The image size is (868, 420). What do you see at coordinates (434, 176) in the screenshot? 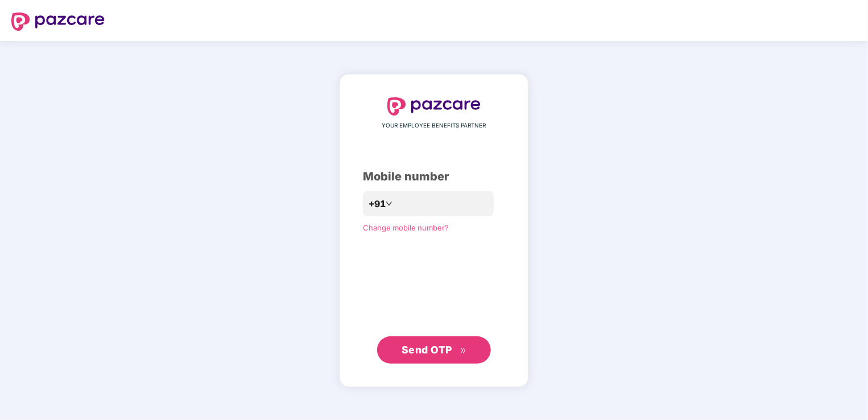
I see `div: Mobile number` at bounding box center [434, 176].